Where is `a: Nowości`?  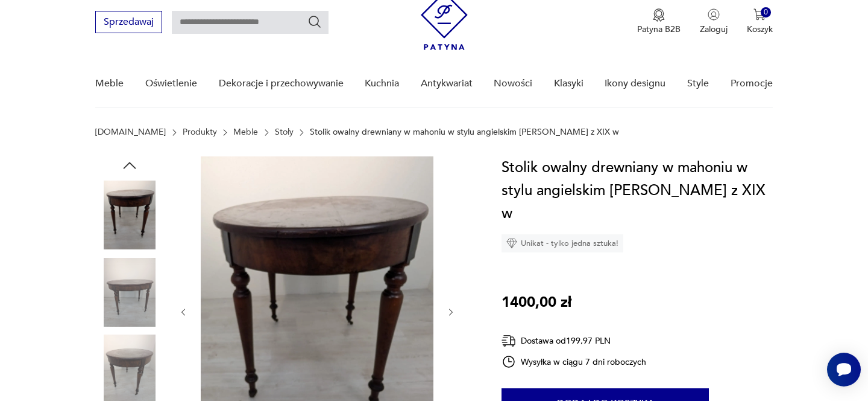 a: Nowości is located at coordinates (513, 84).